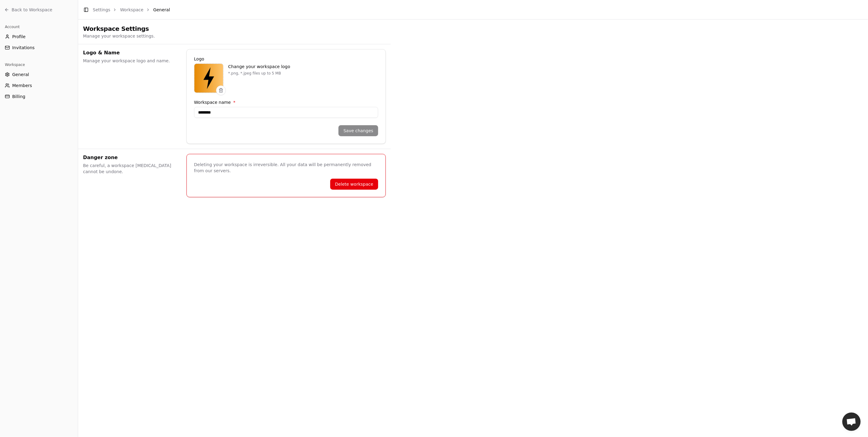  I want to click on a: Members, so click(39, 85).